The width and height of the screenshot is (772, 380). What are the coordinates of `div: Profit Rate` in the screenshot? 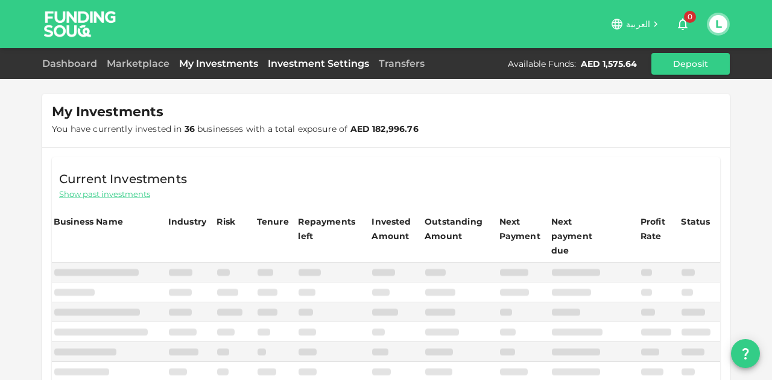 It's located at (659, 229).